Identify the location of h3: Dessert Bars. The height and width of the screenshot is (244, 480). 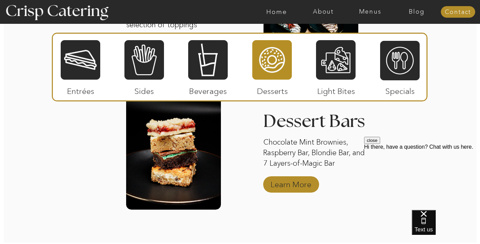
(315, 117).